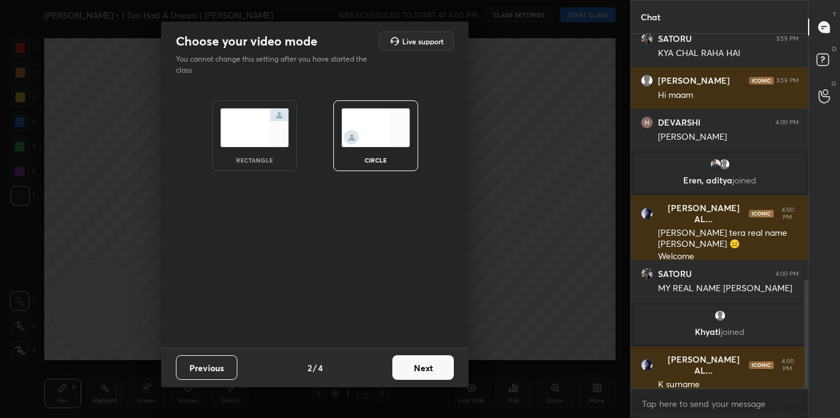 The width and height of the screenshot is (840, 418). I want to click on button: Next, so click(423, 367).